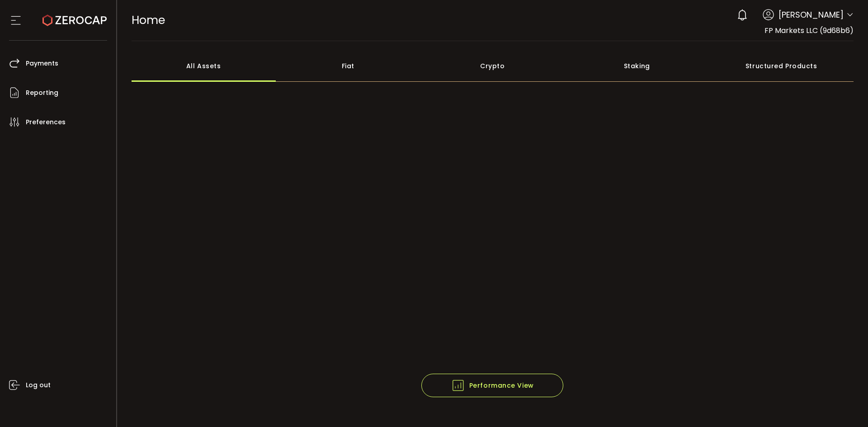 This screenshot has height=427, width=868. Describe the element at coordinates (42, 63) in the screenshot. I see `span: Payments` at that location.